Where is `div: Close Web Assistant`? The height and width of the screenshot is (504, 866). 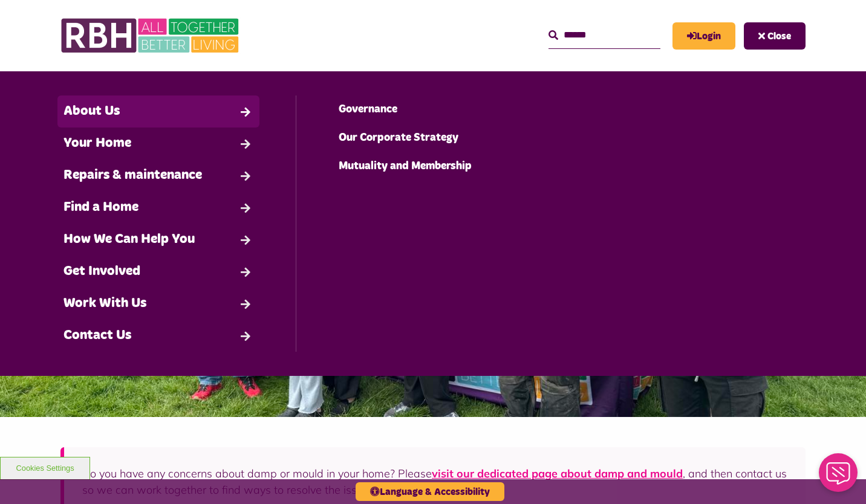
div: Close Web Assistant is located at coordinates (27, 23).